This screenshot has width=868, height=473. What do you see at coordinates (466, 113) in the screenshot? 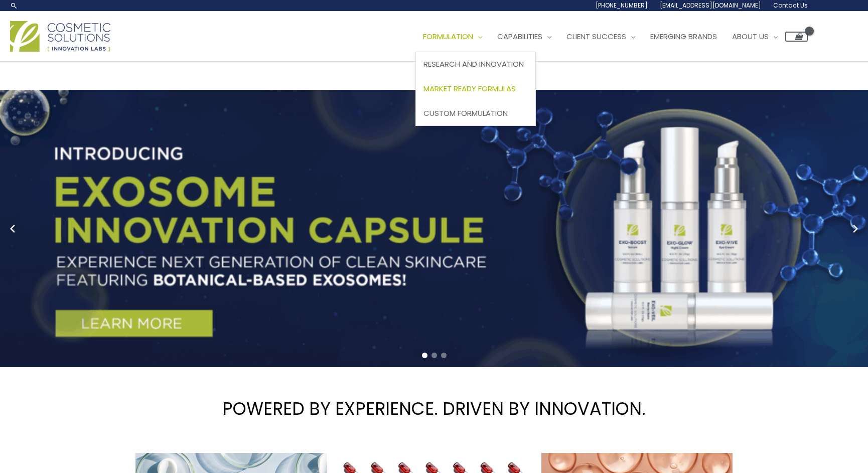
I see `span: Custom Formulation` at bounding box center [466, 113].